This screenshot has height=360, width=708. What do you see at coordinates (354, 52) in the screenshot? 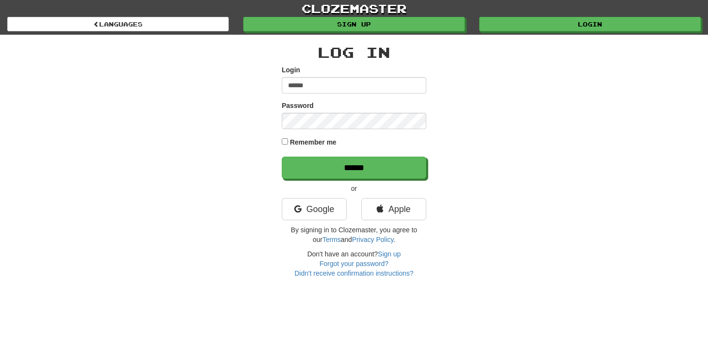
I see `h2: Log In` at bounding box center [354, 52].